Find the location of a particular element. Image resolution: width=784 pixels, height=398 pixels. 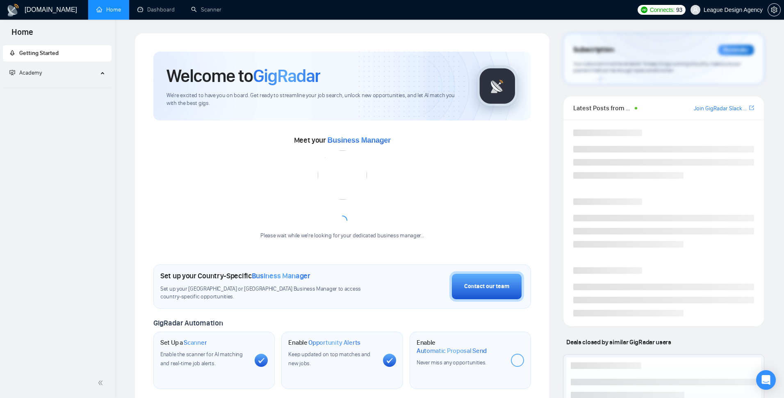

div: Reminder is located at coordinates (736, 50).